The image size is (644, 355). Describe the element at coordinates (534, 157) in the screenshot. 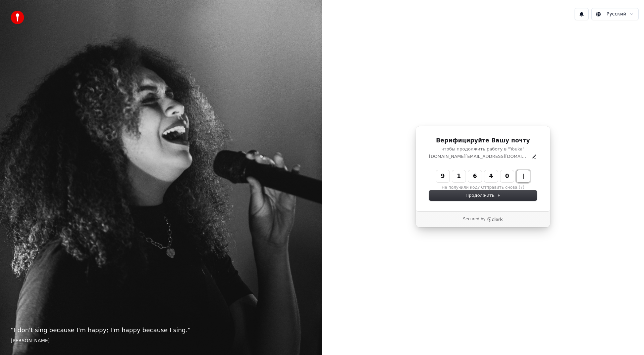

I see `button: Edit` at that location.